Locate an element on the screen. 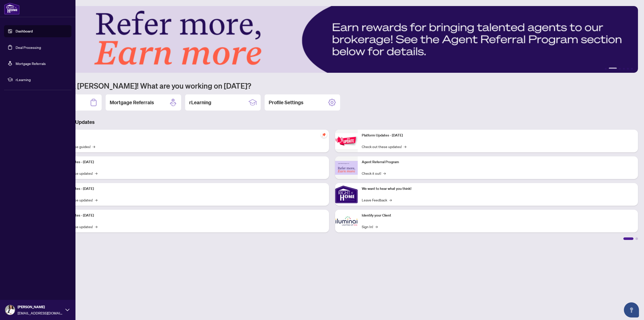 The image size is (644, 320). h3: Brokerage & Industry Updates is located at coordinates (332, 122).